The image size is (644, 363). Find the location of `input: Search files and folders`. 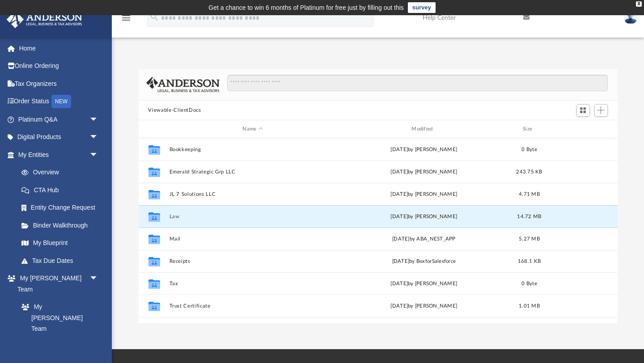

input: Search files and folders is located at coordinates (417, 83).